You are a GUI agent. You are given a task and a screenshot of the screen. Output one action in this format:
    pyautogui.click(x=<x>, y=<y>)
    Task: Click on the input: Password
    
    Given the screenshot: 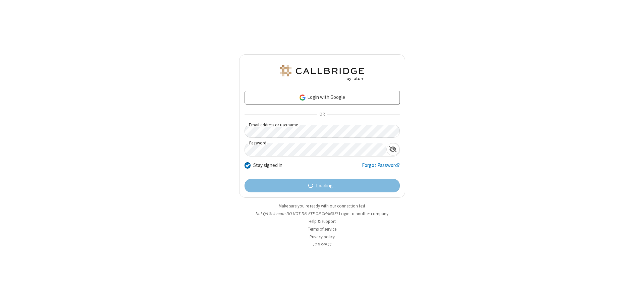 What is the action you would take?
    pyautogui.click(x=315, y=149)
    